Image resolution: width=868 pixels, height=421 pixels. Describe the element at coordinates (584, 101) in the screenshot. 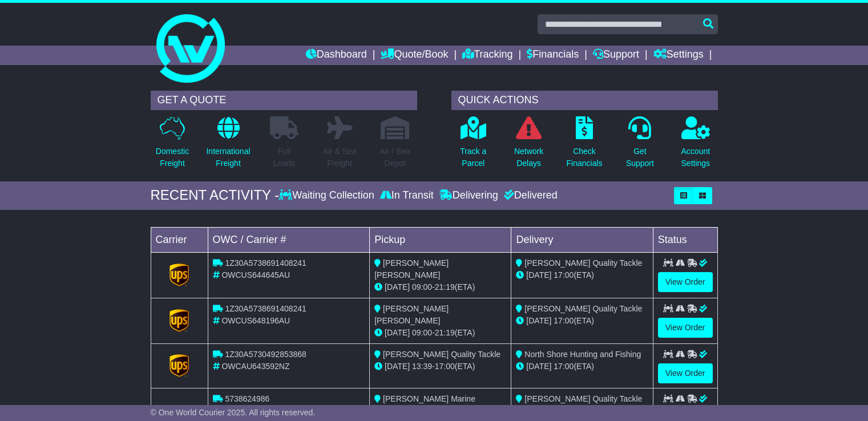

I see `div: QUICK ACTIONS` at that location.